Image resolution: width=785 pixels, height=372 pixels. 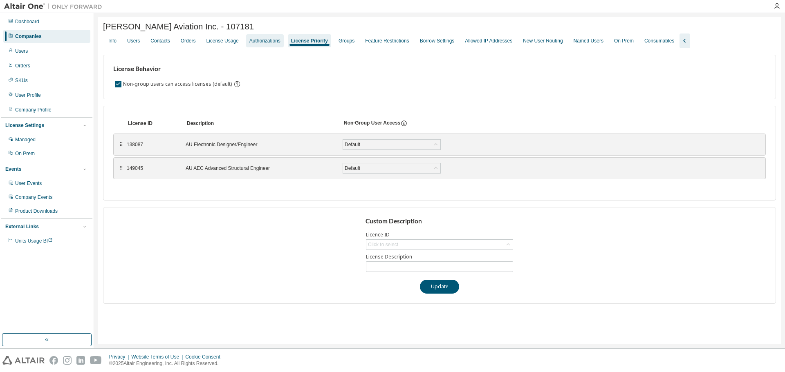 I want to click on div: Company Profile, so click(x=33, y=110).